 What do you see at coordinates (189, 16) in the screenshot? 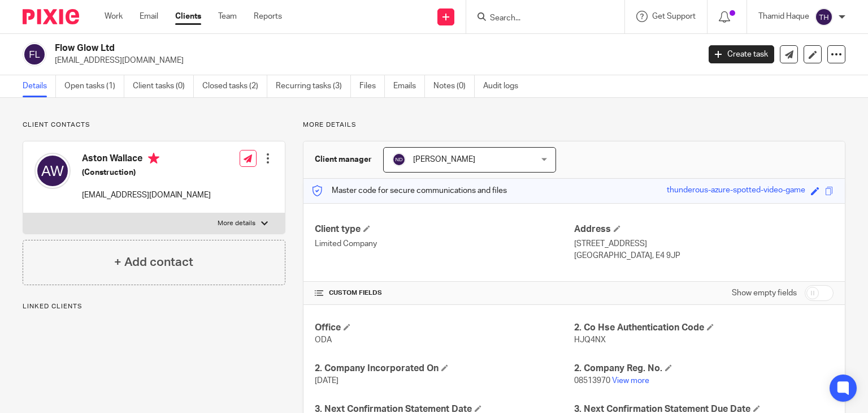
I see `a: Clients` at bounding box center [189, 16].